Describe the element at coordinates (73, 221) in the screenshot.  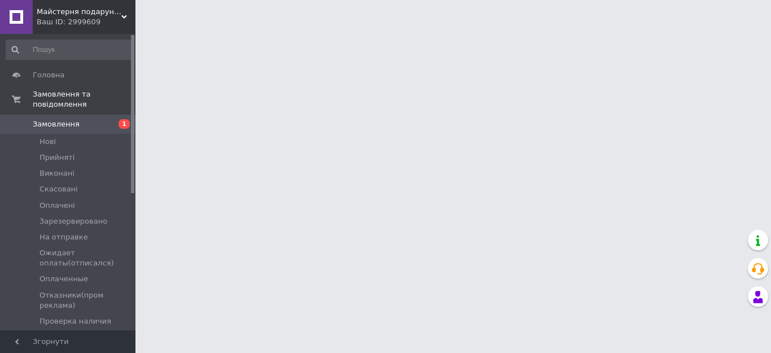
I see `span: Зарезервировано` at that location.